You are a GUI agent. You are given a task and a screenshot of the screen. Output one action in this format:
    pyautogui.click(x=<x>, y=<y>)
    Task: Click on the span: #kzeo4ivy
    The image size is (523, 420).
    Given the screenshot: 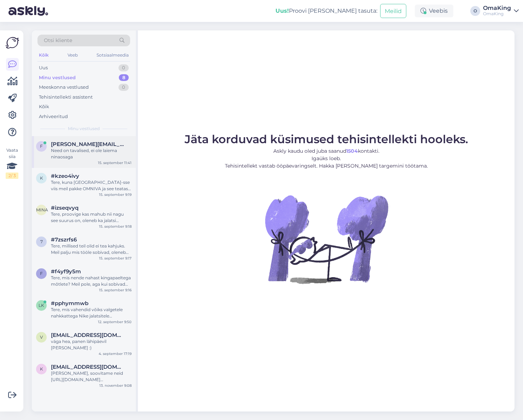 What is the action you would take?
    pyautogui.click(x=65, y=176)
    